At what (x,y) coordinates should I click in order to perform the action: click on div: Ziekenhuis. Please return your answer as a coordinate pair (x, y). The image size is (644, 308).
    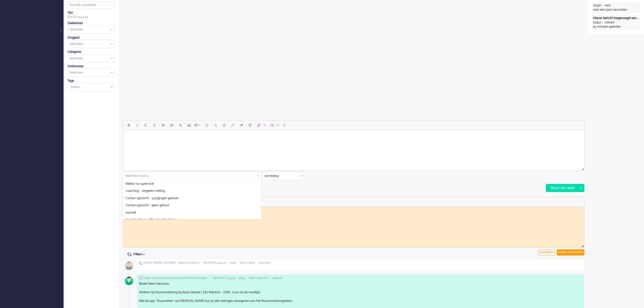
    Looking at the image, I should click on (91, 23).